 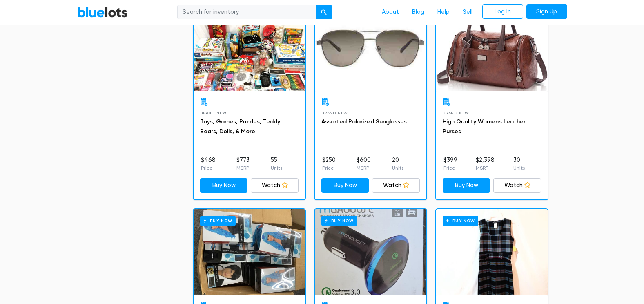 I want to click on li: $773, so click(x=243, y=164).